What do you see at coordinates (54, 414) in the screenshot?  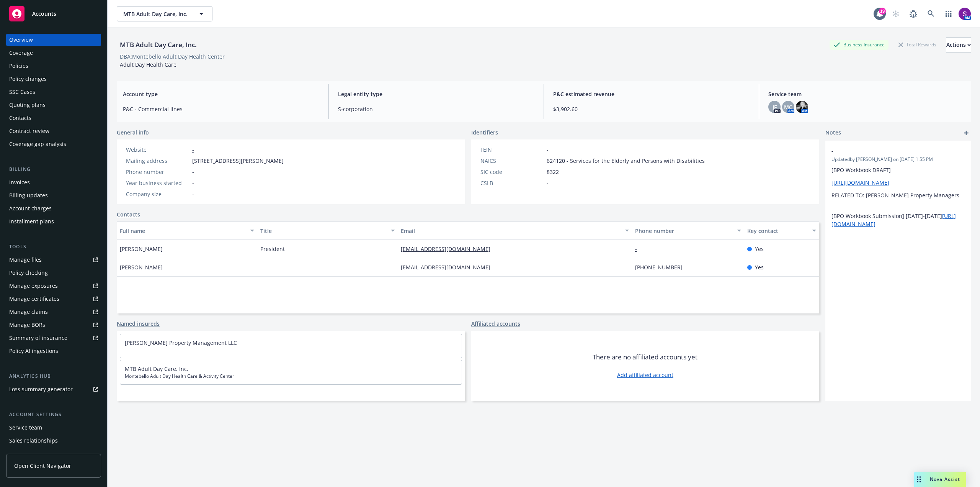 I see `div: Account settings` at bounding box center [54, 414].